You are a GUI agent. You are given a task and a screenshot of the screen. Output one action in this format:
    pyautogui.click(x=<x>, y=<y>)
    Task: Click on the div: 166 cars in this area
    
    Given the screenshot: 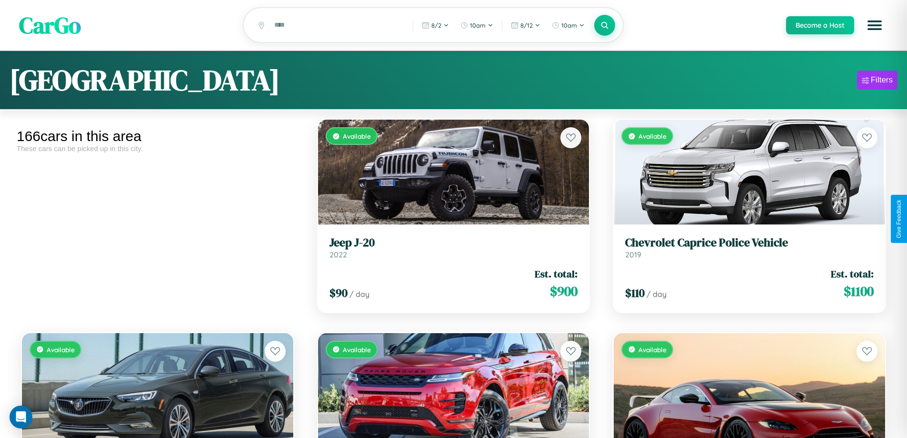 What is the action you would take?
    pyautogui.click(x=158, y=136)
    